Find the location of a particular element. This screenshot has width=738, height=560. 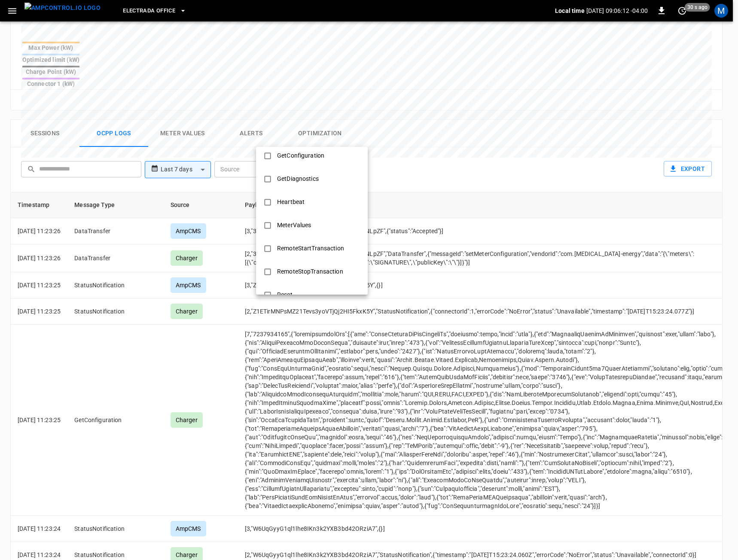

div: Reset is located at coordinates (285, 295).